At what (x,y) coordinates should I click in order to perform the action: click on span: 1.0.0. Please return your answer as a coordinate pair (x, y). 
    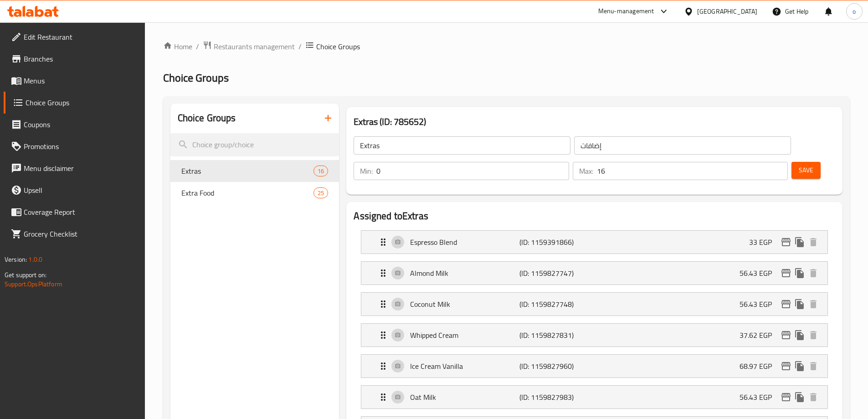
    Looking at the image, I should click on (35, 259).